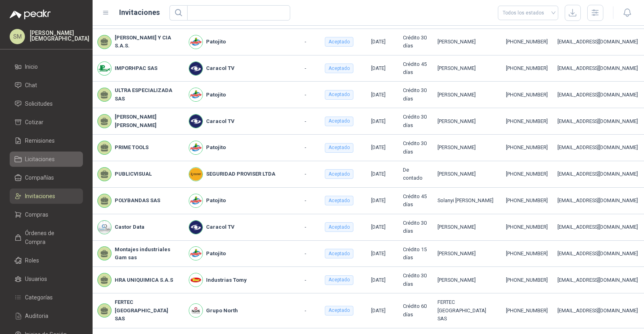 Image resolution: width=644 pixels, height=334 pixels. What do you see at coordinates (40, 140) in the screenshot?
I see `span: Remisiones` at bounding box center [40, 140].